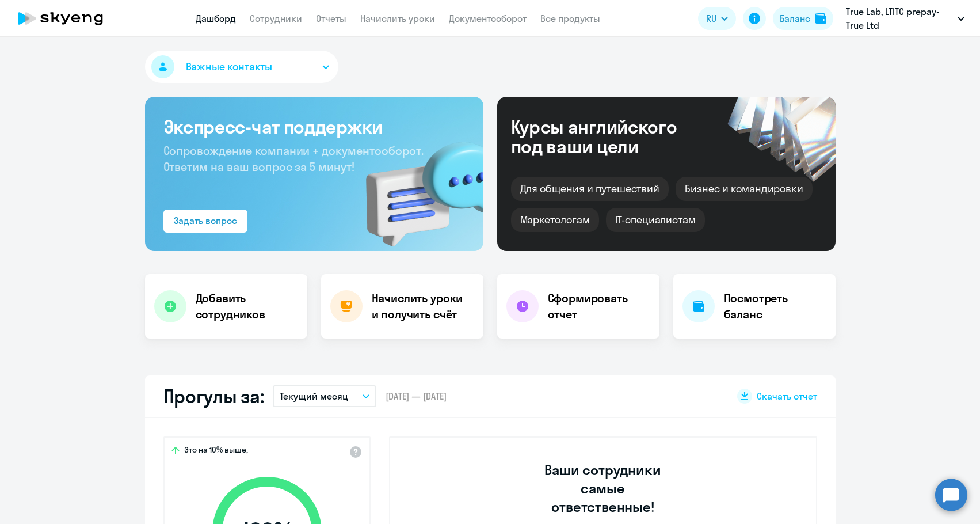  Describe the element at coordinates (900, 18) in the screenshot. I see `p: True Lab, LTITC prepay-True Ltd` at that location.